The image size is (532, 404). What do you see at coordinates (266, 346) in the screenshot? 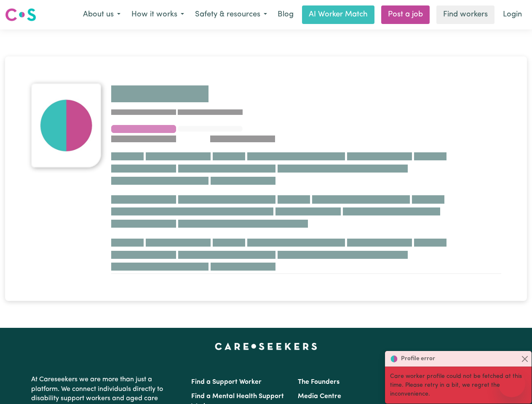
I see `a: Careseekers home page` at bounding box center [266, 346].